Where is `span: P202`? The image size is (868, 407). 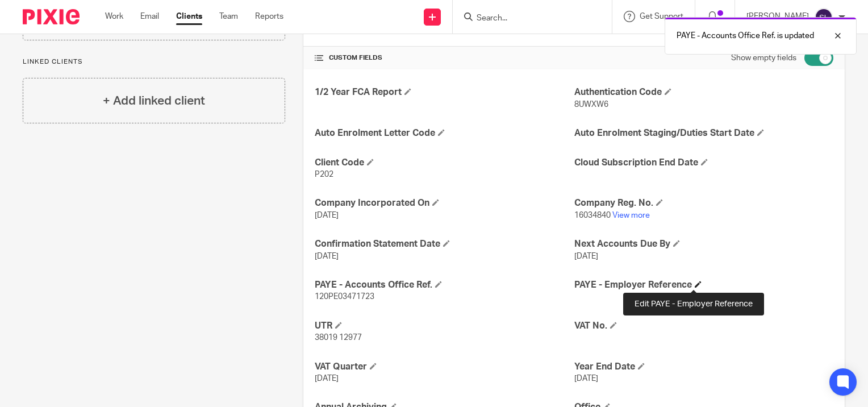
span: P202 is located at coordinates (324, 174).